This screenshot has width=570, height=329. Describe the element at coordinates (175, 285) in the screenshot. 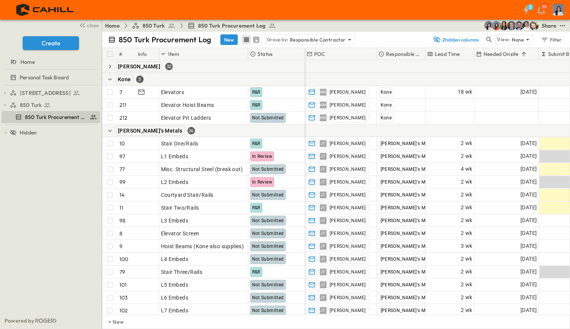

I see `span: L5 Embeds` at that location.